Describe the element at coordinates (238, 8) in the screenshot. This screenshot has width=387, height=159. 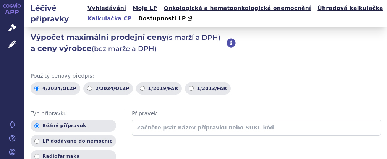
I see `a: Onkologická a hematoonkologická onemocnění` at that location.